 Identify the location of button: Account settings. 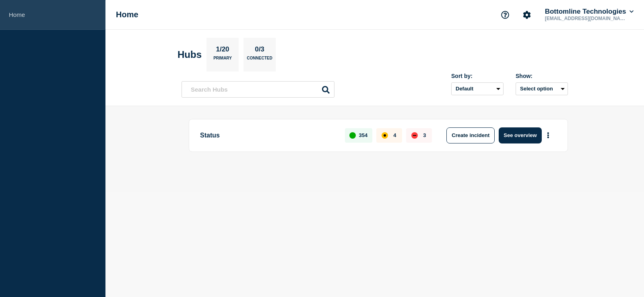
(527, 15).